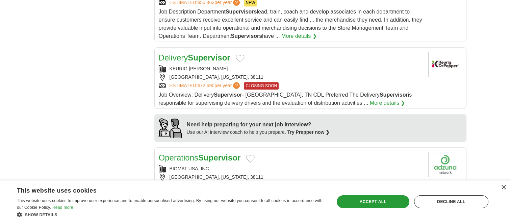 The height and width of the screenshot is (223, 511). I want to click on span: Show details, so click(41, 215).